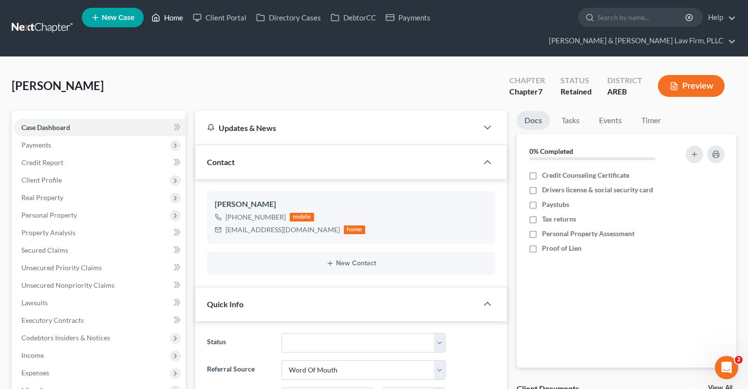 This screenshot has height=389, width=748. I want to click on a: Client Portal, so click(220, 18).